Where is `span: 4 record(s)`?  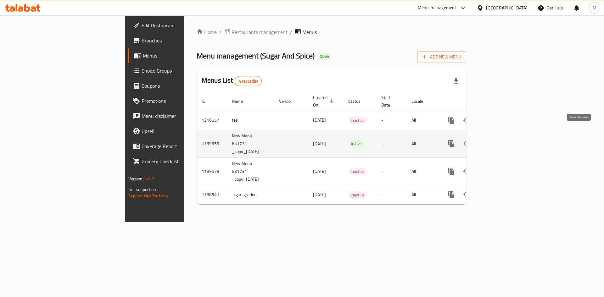
span: 4 record(s) is located at coordinates (248, 81).